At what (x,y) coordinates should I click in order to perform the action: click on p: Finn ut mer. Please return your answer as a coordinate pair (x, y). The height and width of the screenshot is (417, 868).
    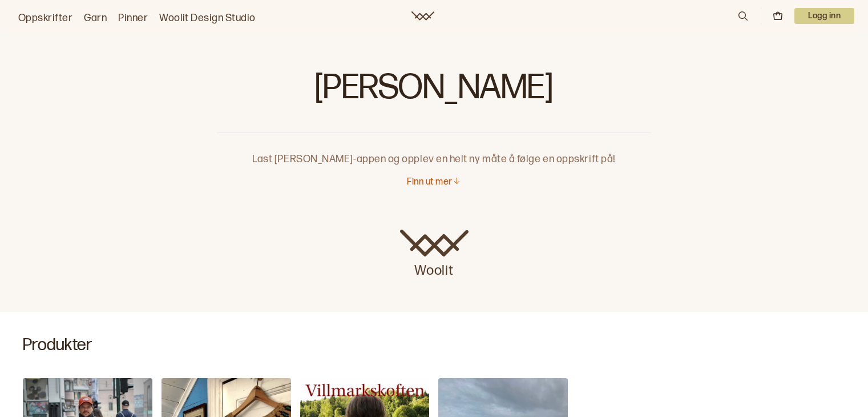
    Looking at the image, I should click on (429, 182).